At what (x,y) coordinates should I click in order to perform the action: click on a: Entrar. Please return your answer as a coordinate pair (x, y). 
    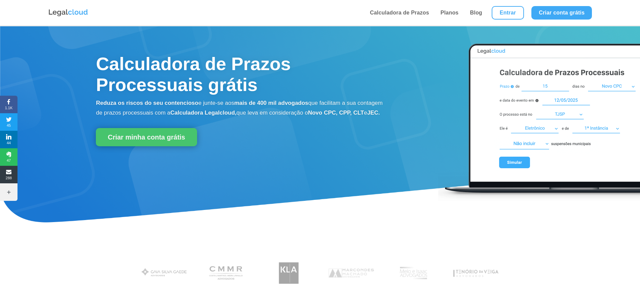
    Looking at the image, I should click on (508, 13).